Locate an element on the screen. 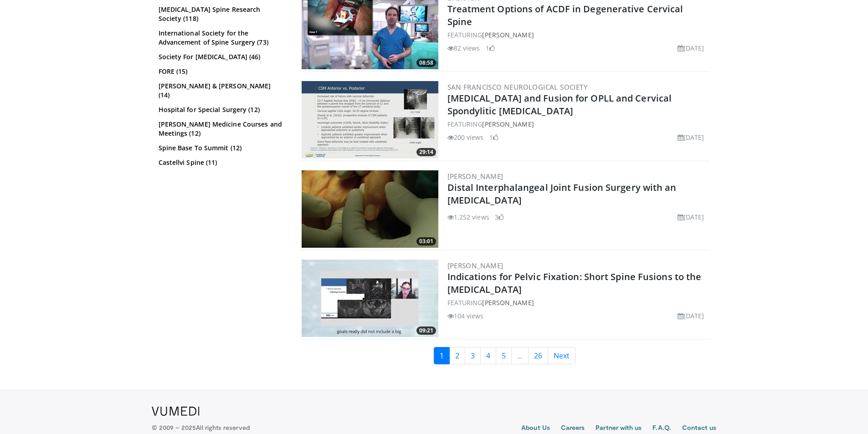 This screenshot has height=434, width=868. a: About Us is located at coordinates (535, 429).